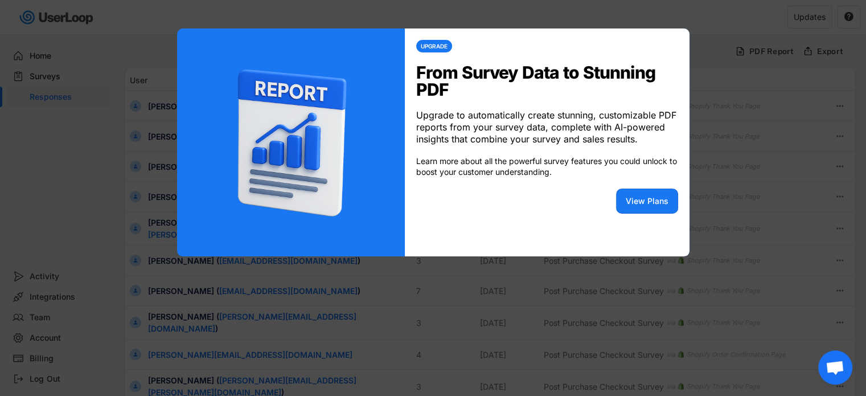 The image size is (866, 396). What do you see at coordinates (647, 201) in the screenshot?
I see `button: View Plans` at bounding box center [647, 201].